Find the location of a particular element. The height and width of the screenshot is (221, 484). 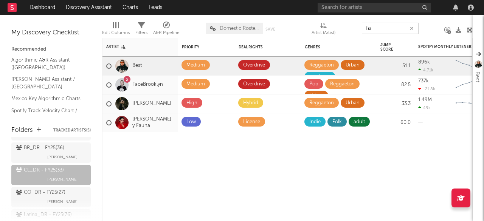

a: Mexico Key Algorithmic Charts is located at coordinates (47, 99).